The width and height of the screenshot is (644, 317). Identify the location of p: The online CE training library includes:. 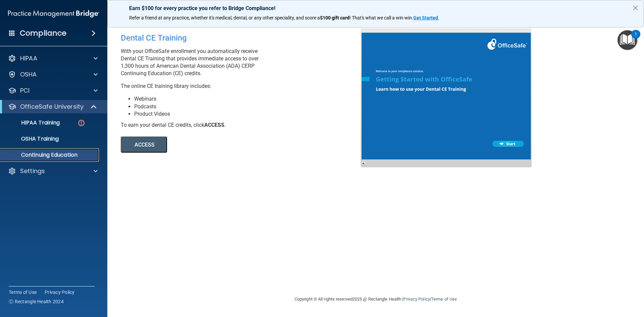
(243, 86).